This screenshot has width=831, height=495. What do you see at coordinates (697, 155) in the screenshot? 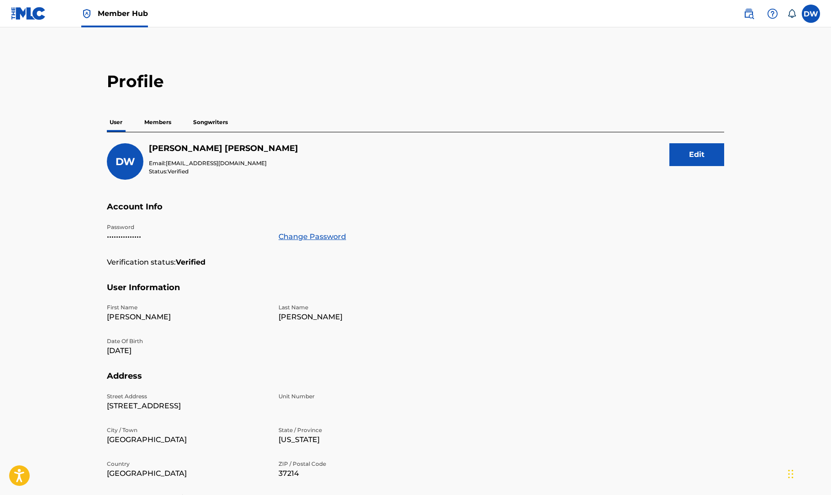
I see `button: Edit` at bounding box center [697, 155].